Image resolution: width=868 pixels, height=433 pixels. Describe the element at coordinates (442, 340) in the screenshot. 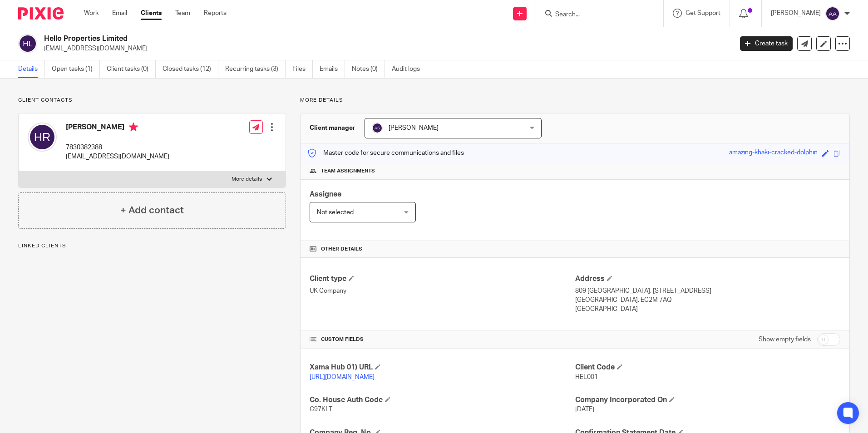

I see `h4: CUSTOM FIELDS` at that location.